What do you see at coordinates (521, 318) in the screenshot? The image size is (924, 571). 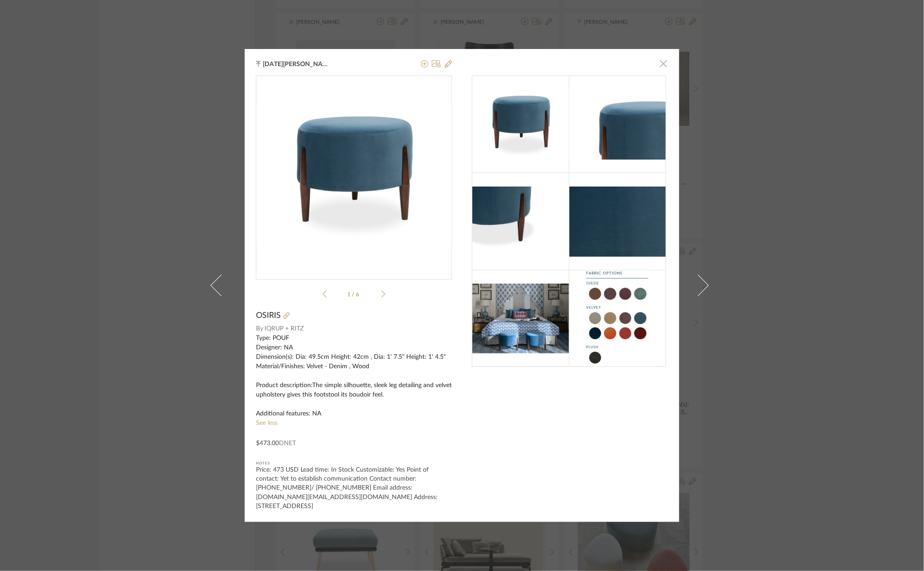 I see `img: 8565689c-7b2c-4fdd-94fd-05570e7642b1_216x216.jpg` at bounding box center [521, 318].